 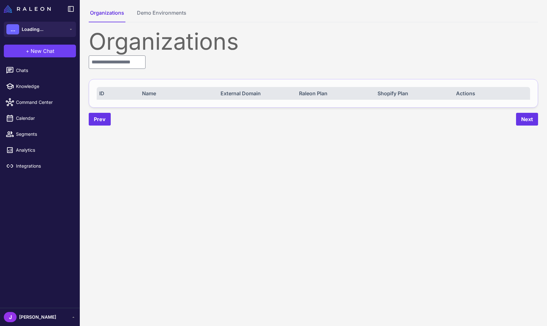 What do you see at coordinates (40, 150) in the screenshot?
I see `a: Analytics` at bounding box center [40, 150].